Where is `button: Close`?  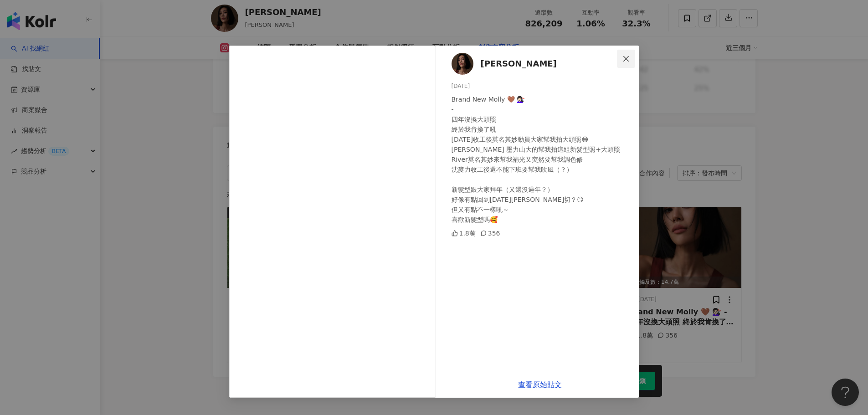
button: Close is located at coordinates (626, 59).